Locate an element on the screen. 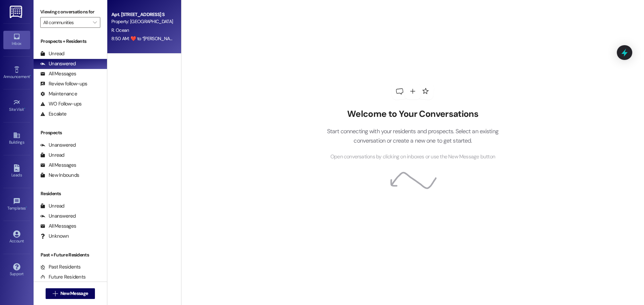 Image resolution: width=644 pixels, height=305 pixels. h2: Welcome to Your Conversations is located at coordinates (413, 115).